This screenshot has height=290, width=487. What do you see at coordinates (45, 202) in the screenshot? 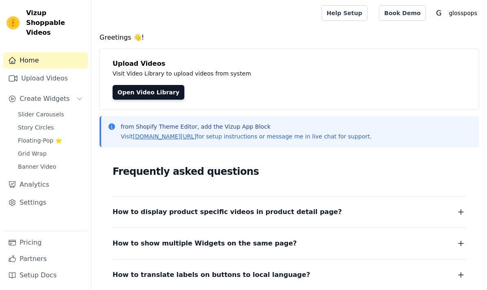
I see `a: Settings` at bounding box center [45, 202].